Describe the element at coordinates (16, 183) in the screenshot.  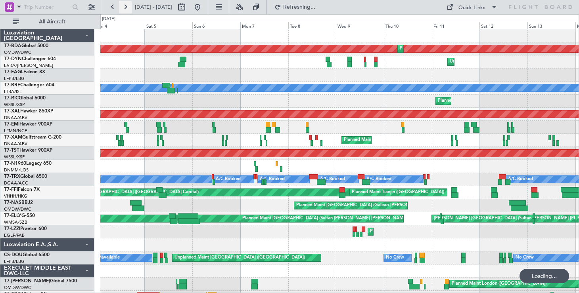
I see `a: DGAA/ACC` at that location.